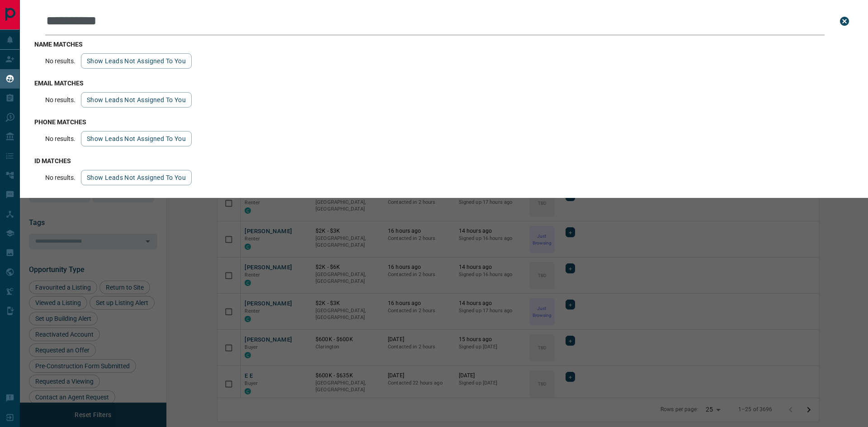 The height and width of the screenshot is (427, 868). Describe the element at coordinates (444, 122) in the screenshot. I see `h3: phone matches` at that location.